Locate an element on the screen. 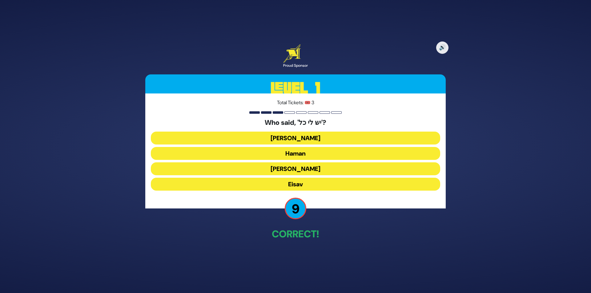 Image resolution: width=591 pixels, height=293 pixels. h5: Who said, 'יש לי כל'? is located at coordinates (295, 123).